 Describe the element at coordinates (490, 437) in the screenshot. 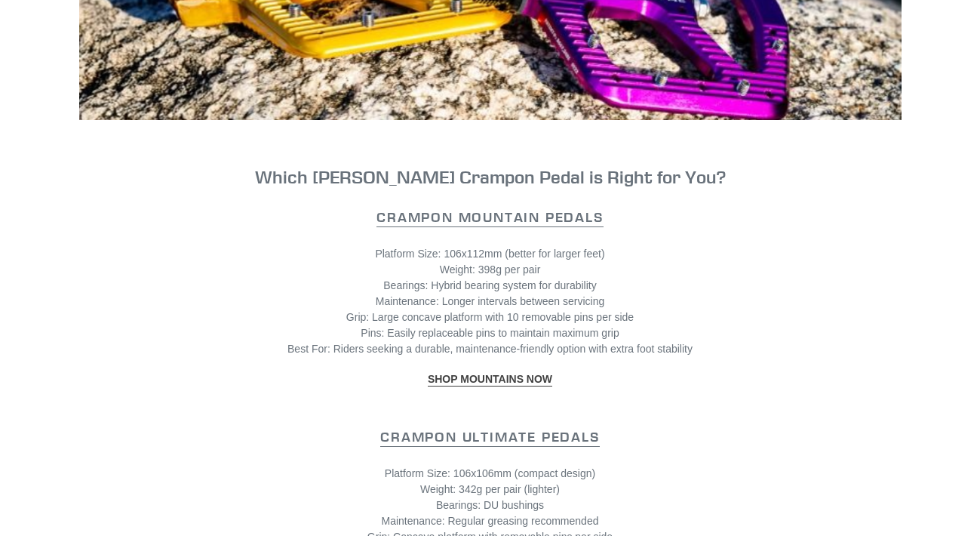

I see `a: Crampon Ultimate Pedals` at that location.